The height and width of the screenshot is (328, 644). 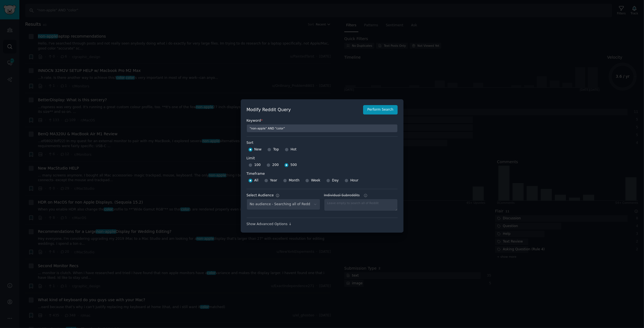 I want to click on label: Sort, so click(x=322, y=143).